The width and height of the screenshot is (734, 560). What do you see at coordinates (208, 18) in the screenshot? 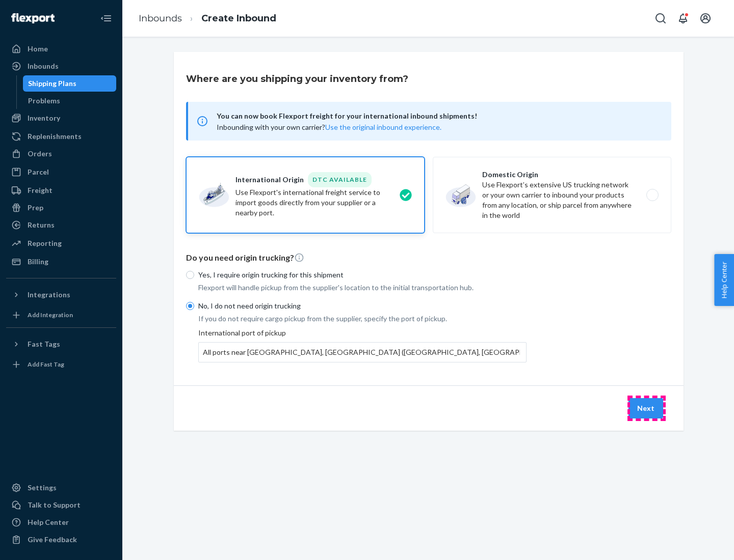
I see `ol: breadcrumbs` at bounding box center [208, 18].